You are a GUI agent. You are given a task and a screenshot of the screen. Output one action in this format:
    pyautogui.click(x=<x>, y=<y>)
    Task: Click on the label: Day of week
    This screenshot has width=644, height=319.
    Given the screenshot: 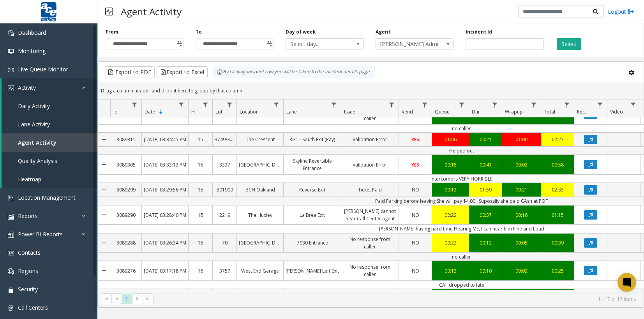 What is the action you would take?
    pyautogui.click(x=301, y=32)
    